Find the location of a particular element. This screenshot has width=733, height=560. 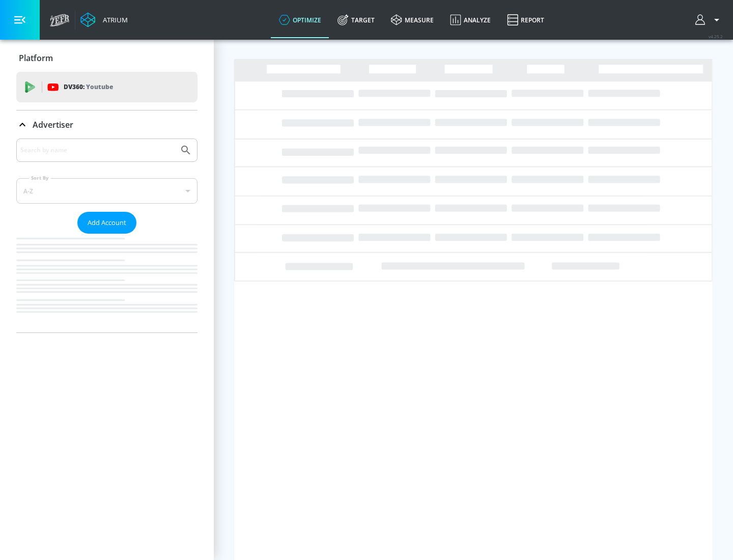

div: Atrium is located at coordinates (113, 20).